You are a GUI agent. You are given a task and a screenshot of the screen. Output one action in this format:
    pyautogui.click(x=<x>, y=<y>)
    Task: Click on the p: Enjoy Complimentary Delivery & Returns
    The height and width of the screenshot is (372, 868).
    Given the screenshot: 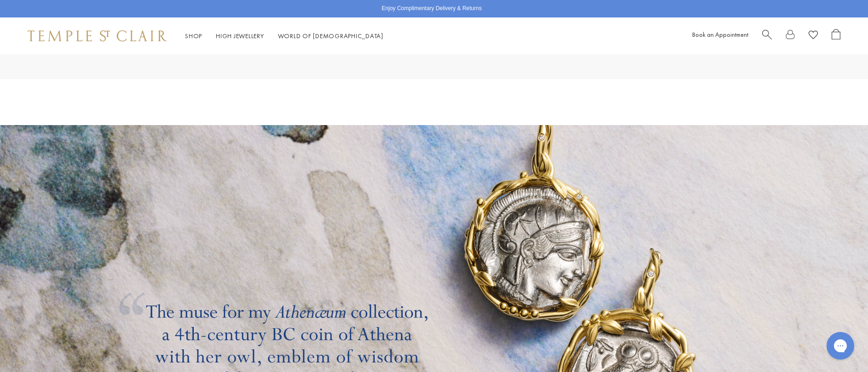 What is the action you would take?
    pyautogui.click(x=432, y=9)
    